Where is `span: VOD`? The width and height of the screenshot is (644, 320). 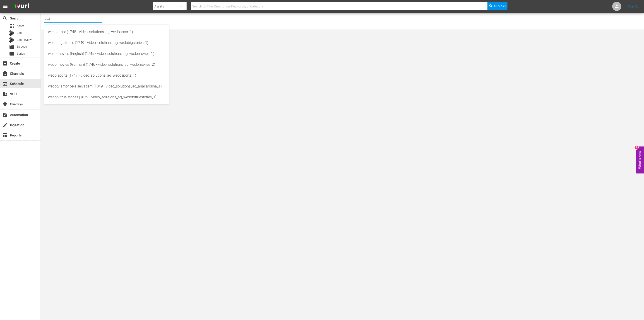 span: VOD is located at coordinates (5, 94).